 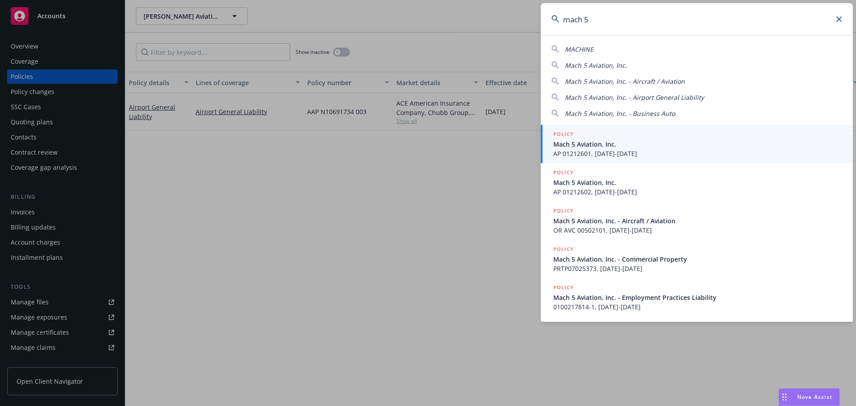 I want to click on span: Mach 5 Aviation, Inc. - Airport General Liability, so click(x=634, y=97).